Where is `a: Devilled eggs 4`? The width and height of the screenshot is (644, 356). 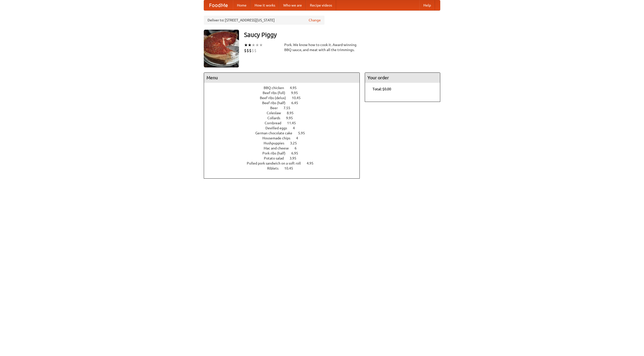 a: Devilled eggs 4 is located at coordinates (285, 128).